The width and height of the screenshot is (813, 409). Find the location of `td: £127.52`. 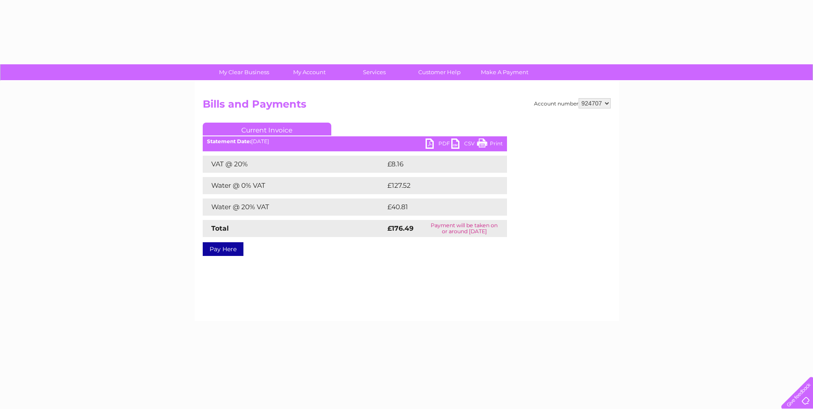

td: £127.52 is located at coordinates (438, 186).